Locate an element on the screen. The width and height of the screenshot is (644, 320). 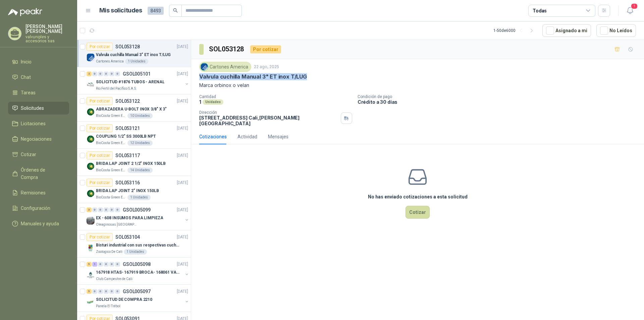
button: Asignado a mi is located at coordinates (567, 31).